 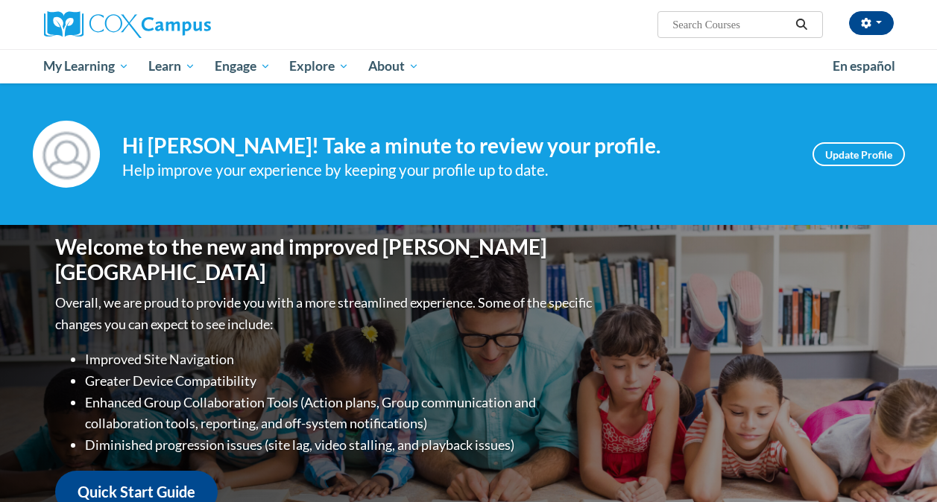 I want to click on p: Overall, we are proud to provide you with a more streamlined experience. Some of the specific cha..., so click(x=325, y=314).